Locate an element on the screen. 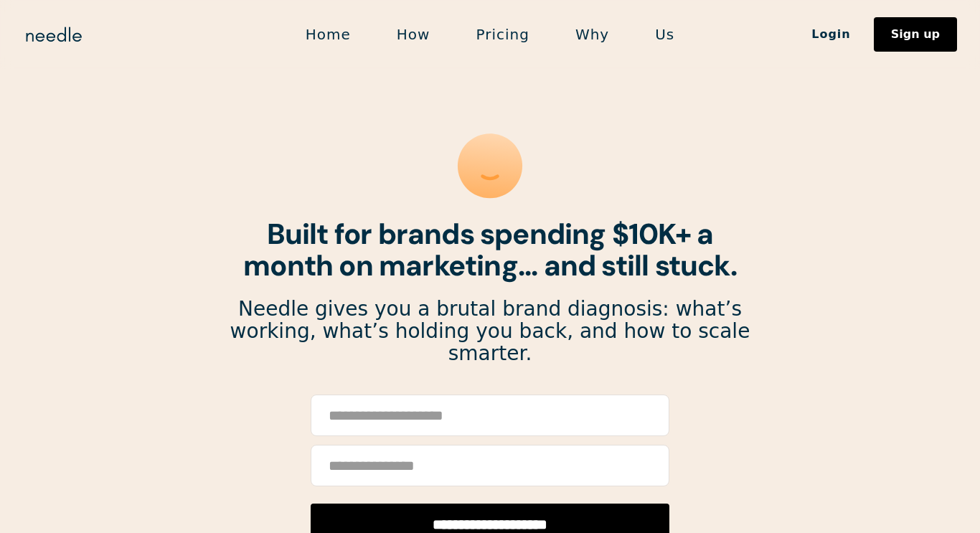 The image size is (980, 533). a: Why is located at coordinates (592, 35).